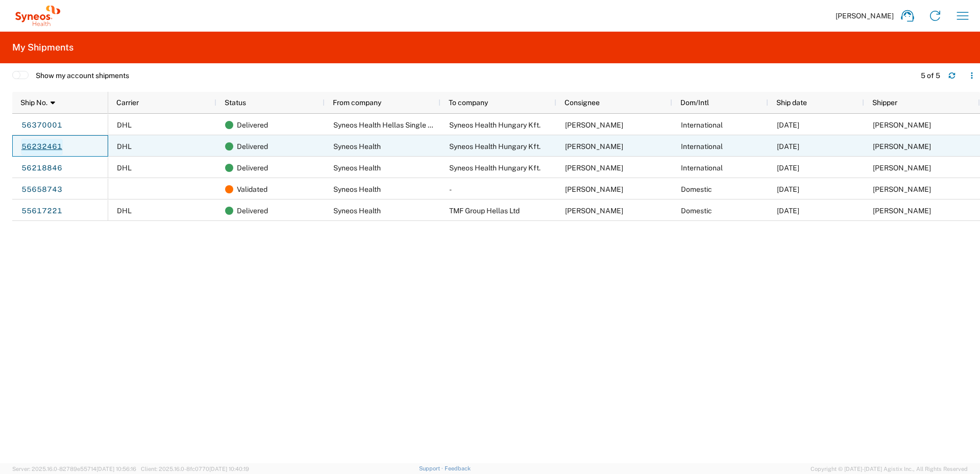 This screenshot has width=980, height=474. Describe the element at coordinates (195, 469) in the screenshot. I see `span: Client: 2025.16.0-8fc0770` at that location.